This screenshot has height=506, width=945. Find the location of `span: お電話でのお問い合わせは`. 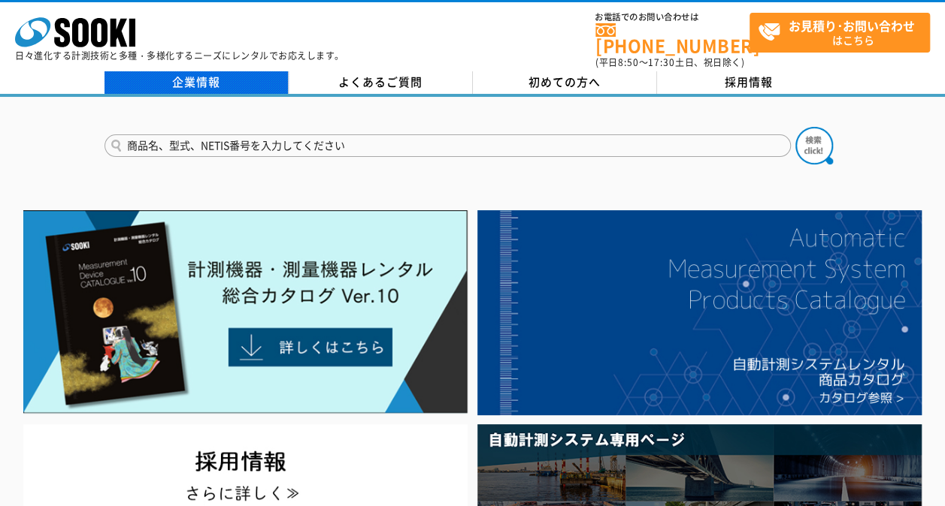

span: お電話でのお問い合わせは is located at coordinates (672, 17).